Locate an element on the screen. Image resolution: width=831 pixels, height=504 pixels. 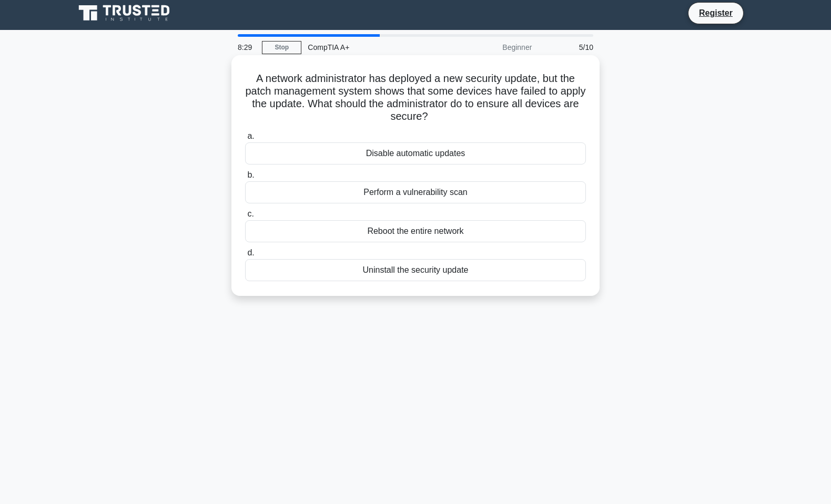
div: Beginner is located at coordinates (492, 47).